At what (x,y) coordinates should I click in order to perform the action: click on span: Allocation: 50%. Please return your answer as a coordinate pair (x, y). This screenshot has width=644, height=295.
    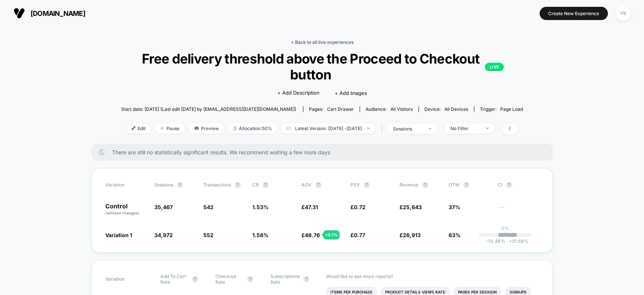
    Looking at the image, I should click on (252, 128).